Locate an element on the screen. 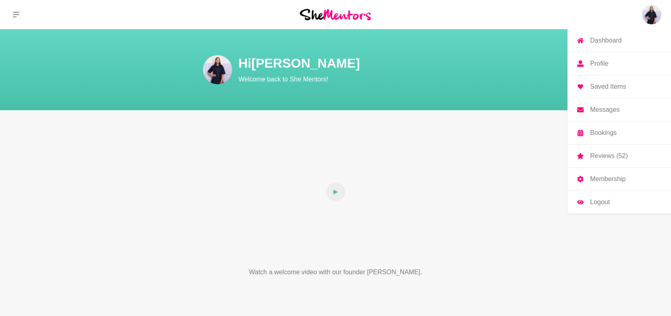 This screenshot has width=671, height=316. p: Bookings is located at coordinates (604, 133).